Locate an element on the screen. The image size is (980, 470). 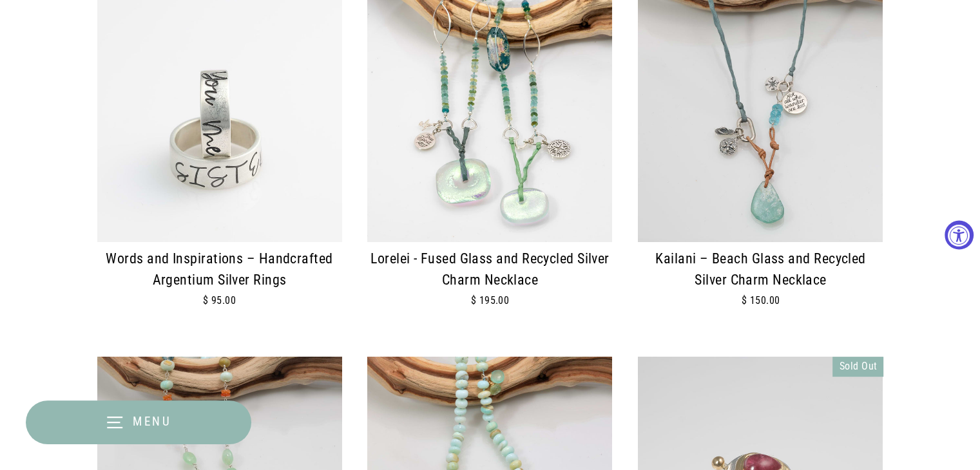
div: Sold Out is located at coordinates (857, 366).